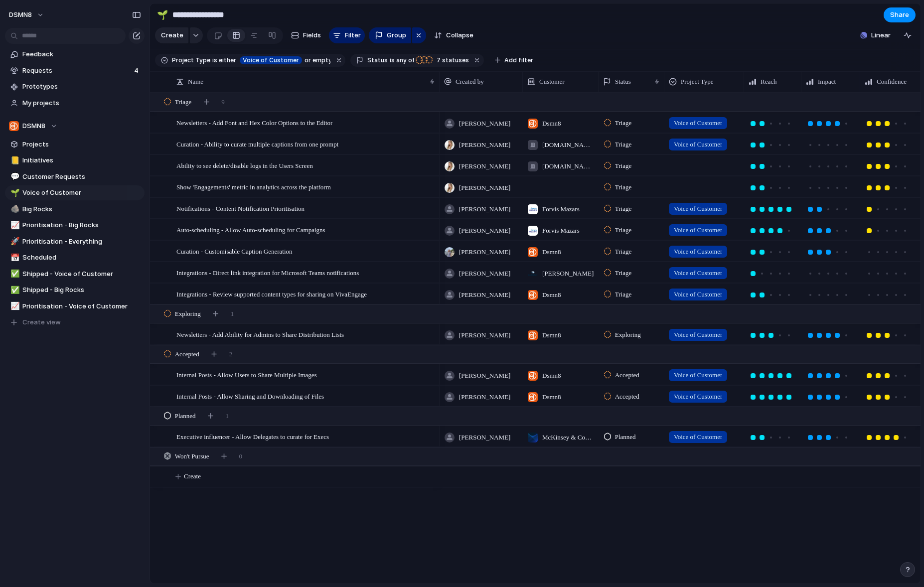  Describe the element at coordinates (75, 226) in the screenshot. I see `a: 📈Prioritisation - Big Rocks` at that location.